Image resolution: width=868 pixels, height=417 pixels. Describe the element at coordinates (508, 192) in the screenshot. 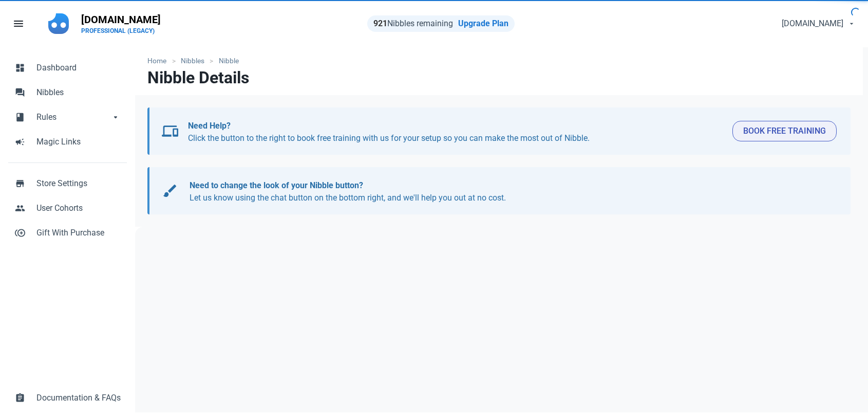

I see `p: Let us know using the chat button on the bottom right, and we'll help you out at no cost.` at that location.